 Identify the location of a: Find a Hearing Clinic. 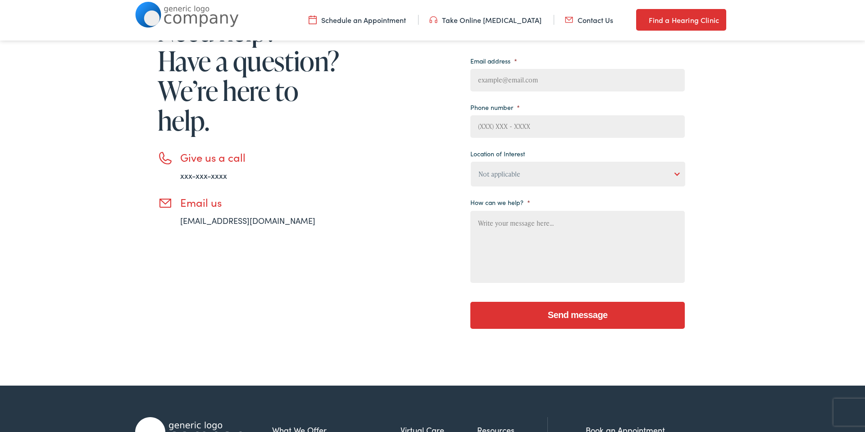
(681, 20).